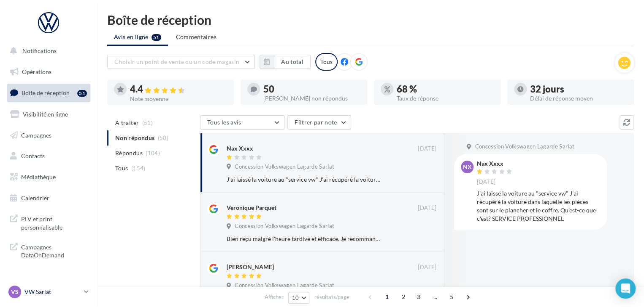  What do you see at coordinates (152, 153) in the screenshot?
I see `span: (104)` at bounding box center [152, 153].